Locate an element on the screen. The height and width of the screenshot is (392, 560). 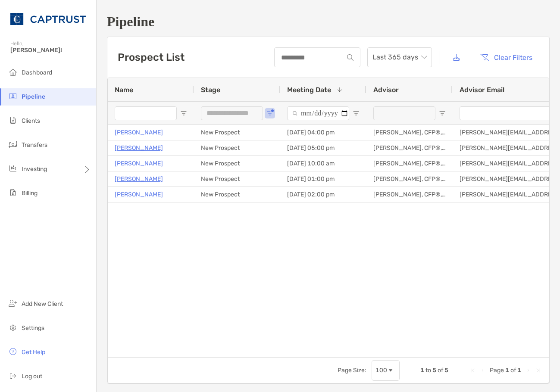
span: Get Help is located at coordinates (33, 352).